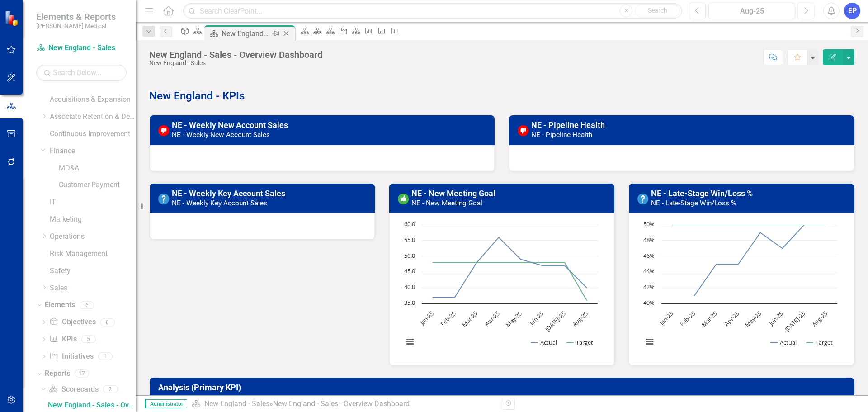 The height and width of the screenshot is (412, 868). I want to click on text: 50%, so click(649, 224).